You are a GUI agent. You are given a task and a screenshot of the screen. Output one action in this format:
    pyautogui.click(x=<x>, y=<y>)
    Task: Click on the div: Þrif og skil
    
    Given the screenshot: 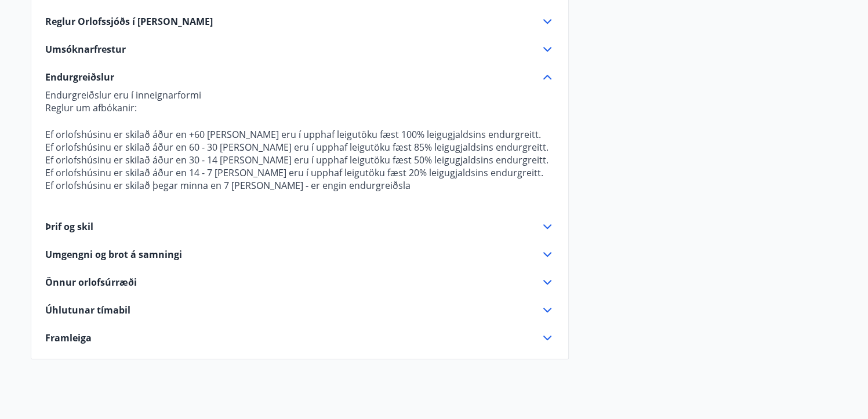 What is the action you would take?
    pyautogui.click(x=300, y=227)
    